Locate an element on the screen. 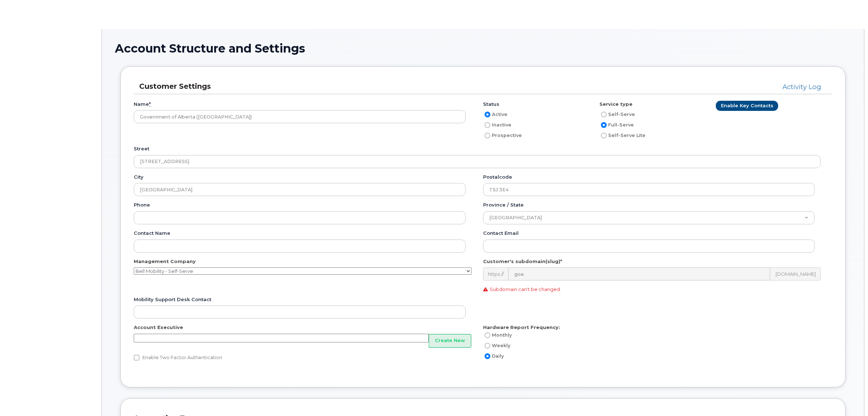 This screenshot has height=416, width=868. label: Postalcode is located at coordinates (498, 177).